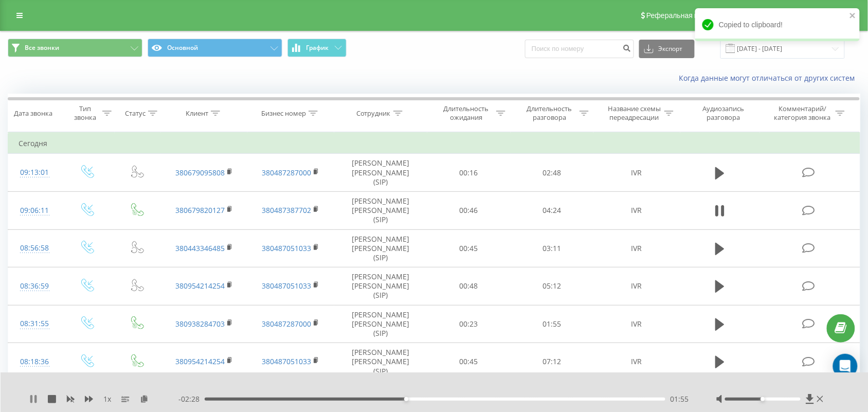 The height and width of the screenshot is (412, 868). Describe the element at coordinates (667, 49) in the screenshot. I see `button: Экспорт` at that location.